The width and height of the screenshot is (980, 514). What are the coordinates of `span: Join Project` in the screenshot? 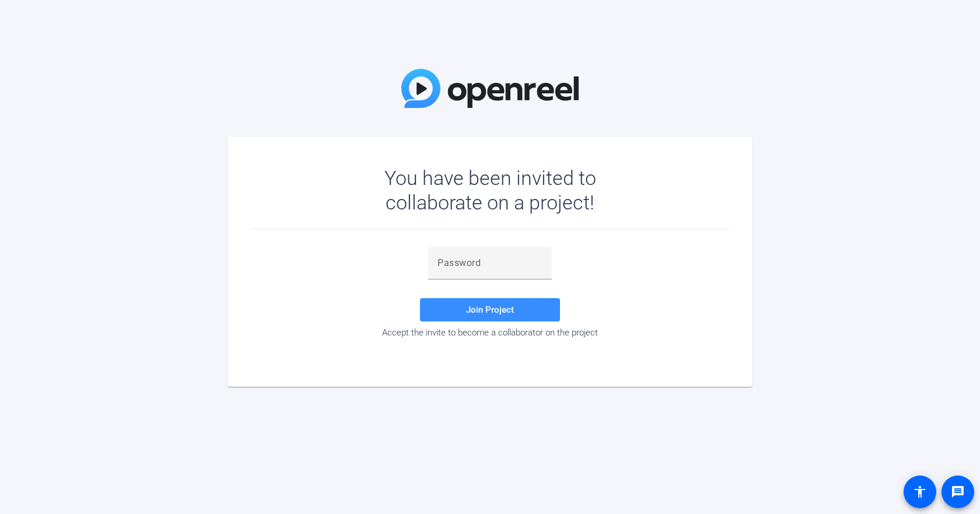 It's located at (490, 310).